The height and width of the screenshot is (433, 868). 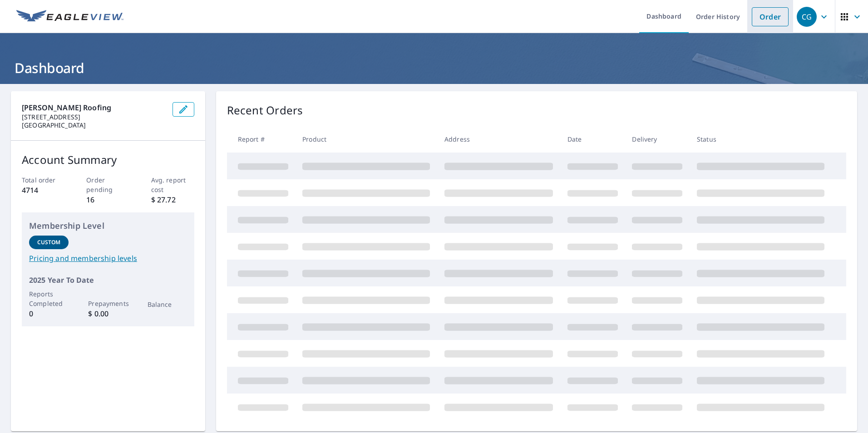 I want to click on p: $ 27.72, so click(x=173, y=200).